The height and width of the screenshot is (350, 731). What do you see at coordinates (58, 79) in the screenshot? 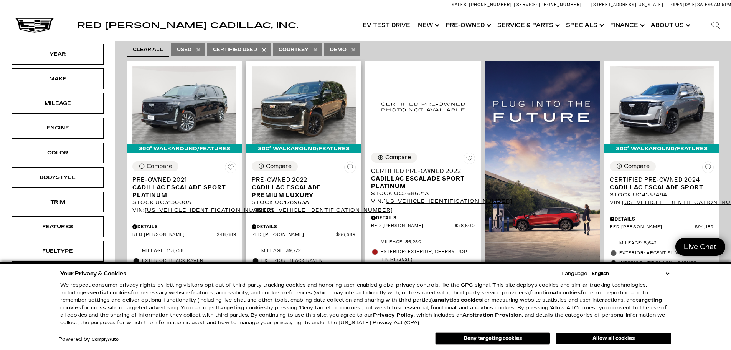
I see `div: Make` at bounding box center [58, 79].